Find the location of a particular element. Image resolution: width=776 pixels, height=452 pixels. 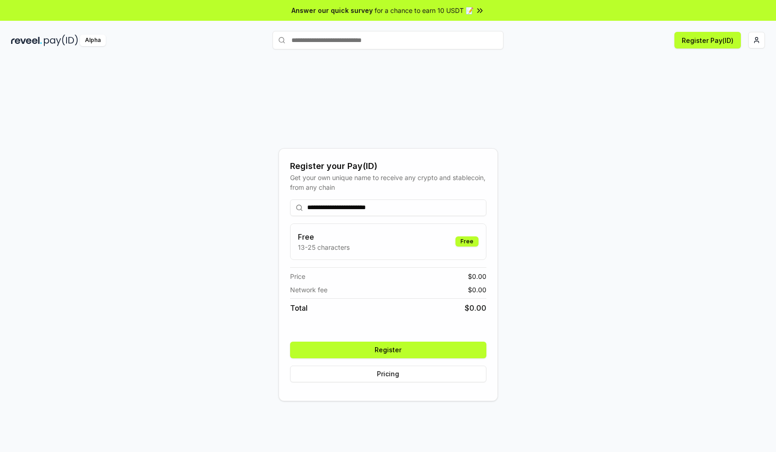

button: Register is located at coordinates (388, 350).